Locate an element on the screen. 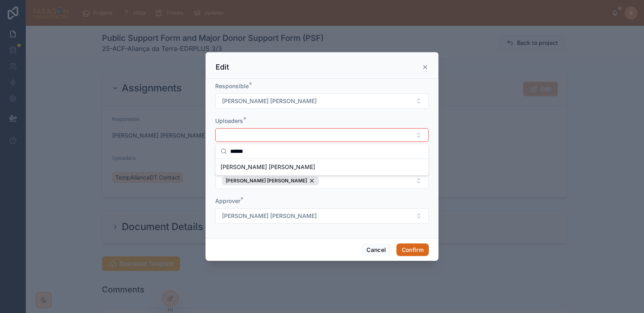 The height and width of the screenshot is (313, 644). span: Uploaders is located at coordinates (229, 121).